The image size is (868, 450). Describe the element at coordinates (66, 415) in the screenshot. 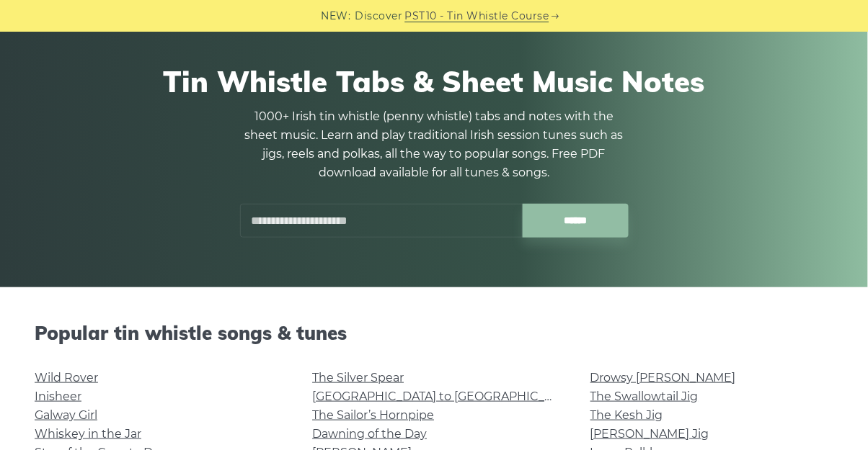

I see `a: Galway Girl` at that location.